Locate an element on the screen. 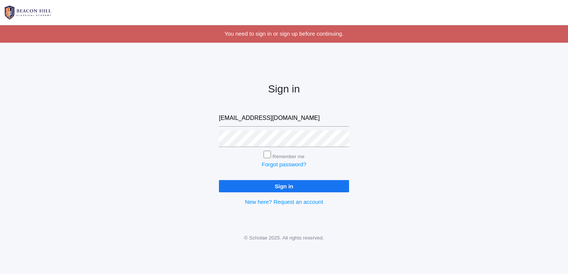 The height and width of the screenshot is (274, 568). a: New here? Request an account is located at coordinates (284, 202).